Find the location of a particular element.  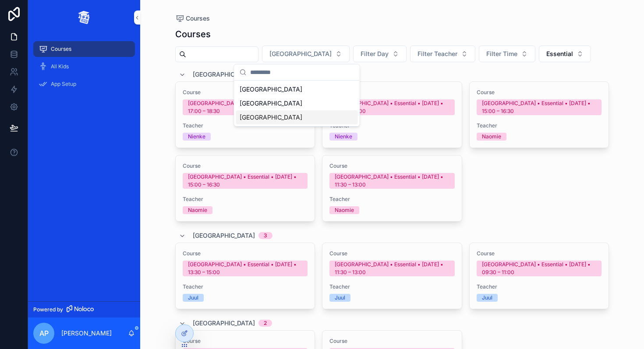

span: AP is located at coordinates (44, 333).